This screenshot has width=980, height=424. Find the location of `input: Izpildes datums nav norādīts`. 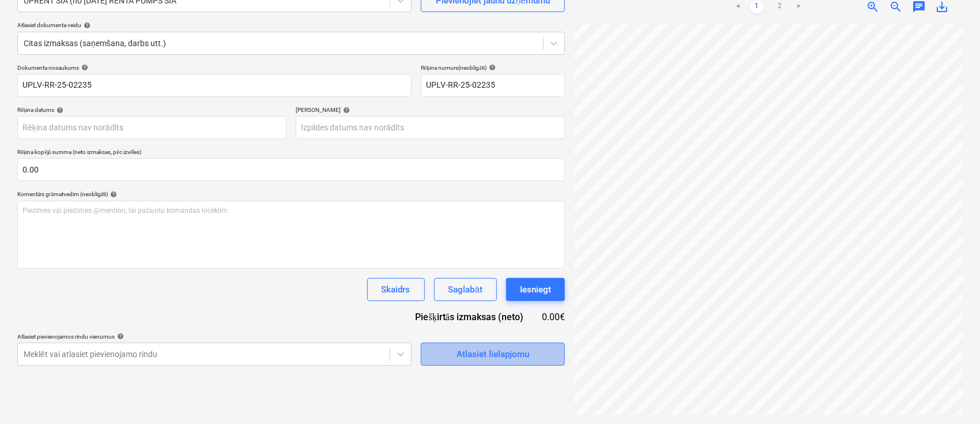

input: Izpildes datums nav norādīts is located at coordinates (430, 128).